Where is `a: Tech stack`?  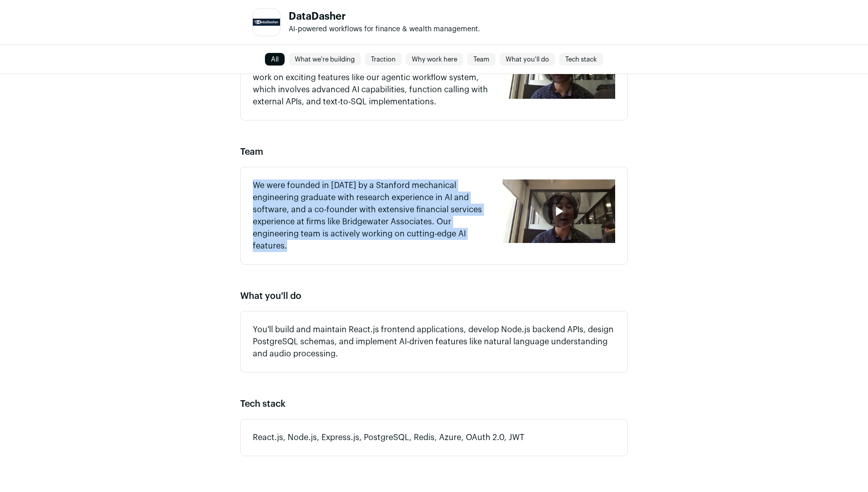 a: Tech stack is located at coordinates (581, 60).